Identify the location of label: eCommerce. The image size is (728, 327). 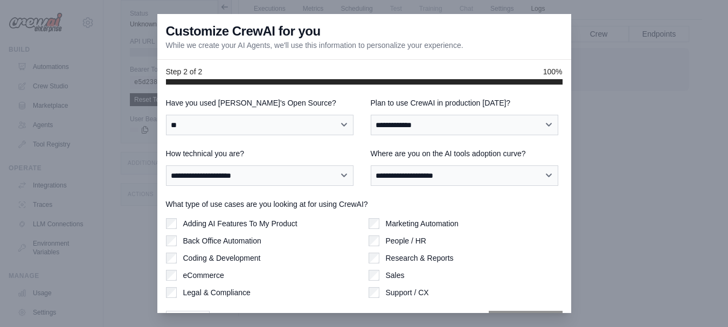
(204, 275).